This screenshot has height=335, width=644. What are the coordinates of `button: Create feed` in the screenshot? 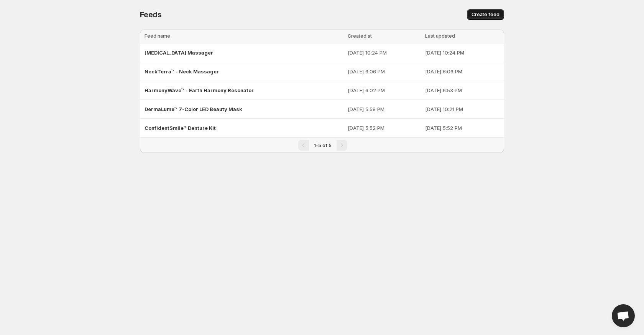 It's located at (485, 15).